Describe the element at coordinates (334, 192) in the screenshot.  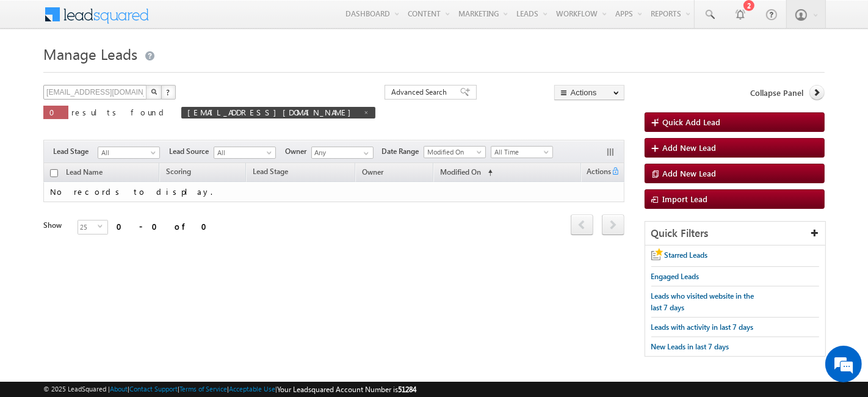
I see `td: No records to display.` at that location.